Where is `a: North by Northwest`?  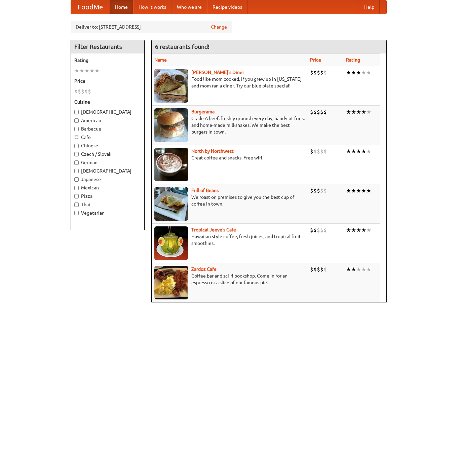 a: North by Northwest is located at coordinates (212, 151).